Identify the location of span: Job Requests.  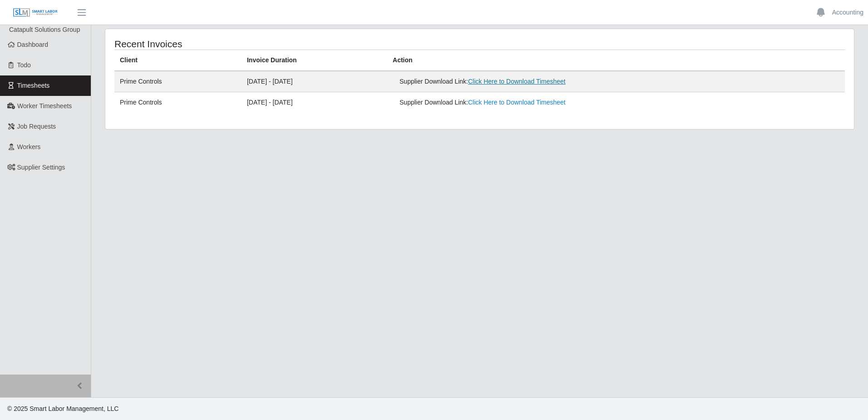
(37, 127).